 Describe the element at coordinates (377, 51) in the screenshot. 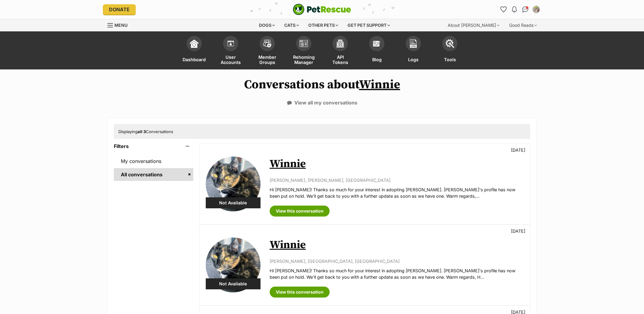

I see `a: Blog` at that location.